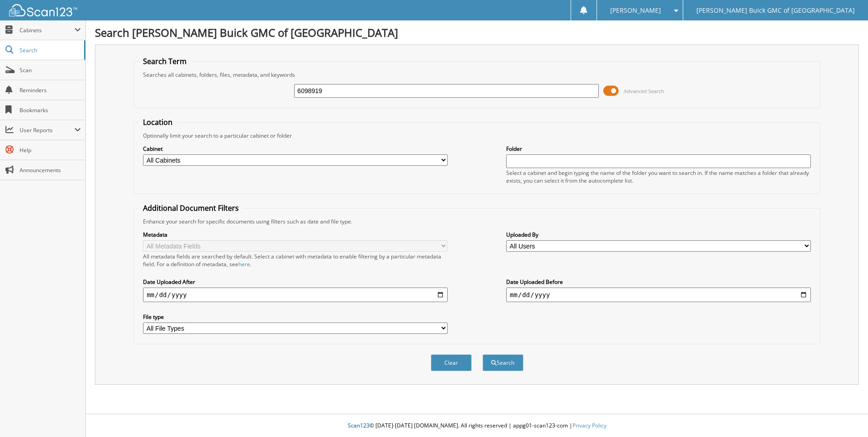  I want to click on legend: Location, so click(158, 122).